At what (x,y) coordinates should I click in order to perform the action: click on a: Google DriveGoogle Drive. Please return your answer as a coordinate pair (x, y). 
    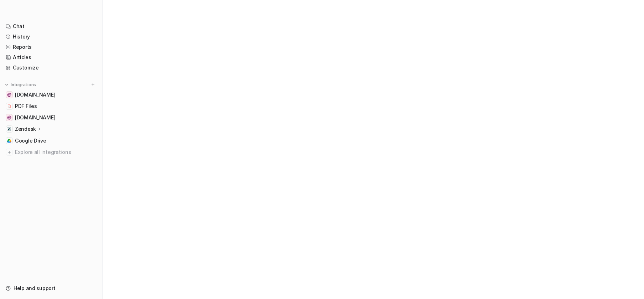
    Looking at the image, I should click on (51, 141).